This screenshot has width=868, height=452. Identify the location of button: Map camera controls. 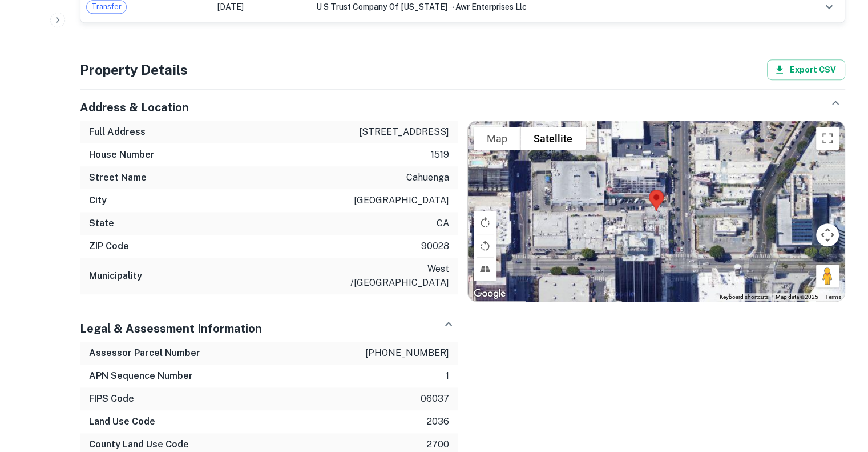
(828, 235).